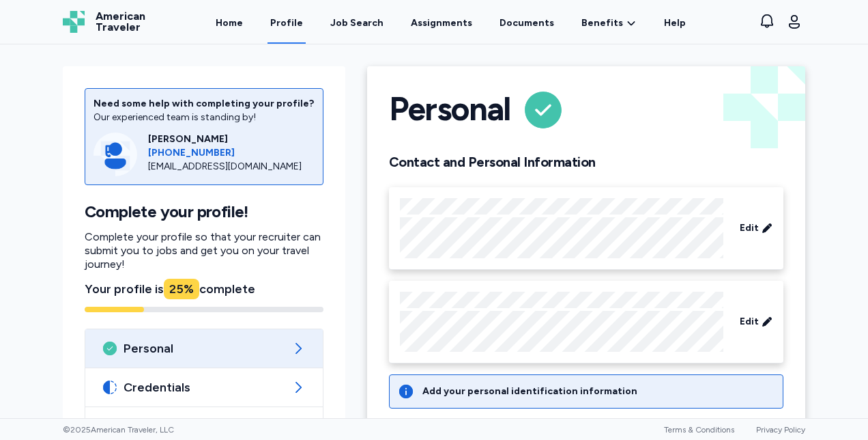 The height and width of the screenshot is (440, 868). I want to click on span: American Traveler, so click(120, 22).